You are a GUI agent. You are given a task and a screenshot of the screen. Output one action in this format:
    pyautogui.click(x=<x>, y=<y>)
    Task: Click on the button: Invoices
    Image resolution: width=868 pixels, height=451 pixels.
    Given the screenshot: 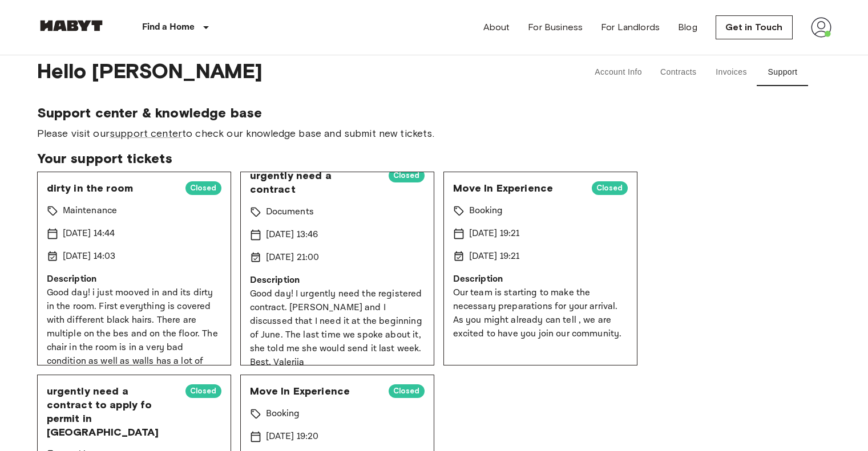 What is the action you would take?
    pyautogui.click(x=732, y=73)
    